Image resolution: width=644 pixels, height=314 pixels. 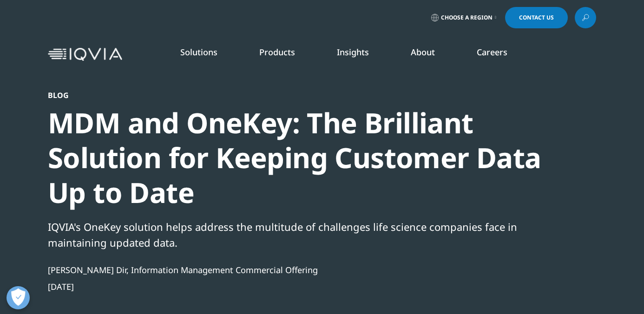 What do you see at coordinates (277, 52) in the screenshot?
I see `a: Products` at bounding box center [277, 52].